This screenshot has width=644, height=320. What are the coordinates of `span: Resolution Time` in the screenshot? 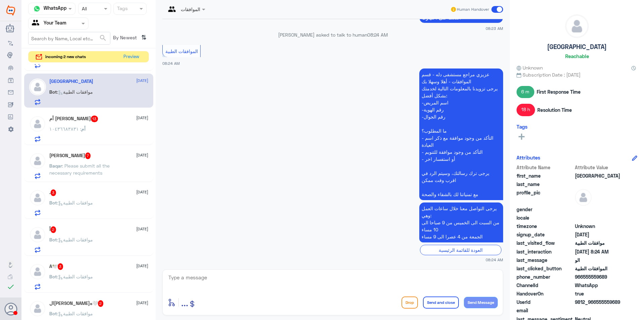 It's located at (554, 110).